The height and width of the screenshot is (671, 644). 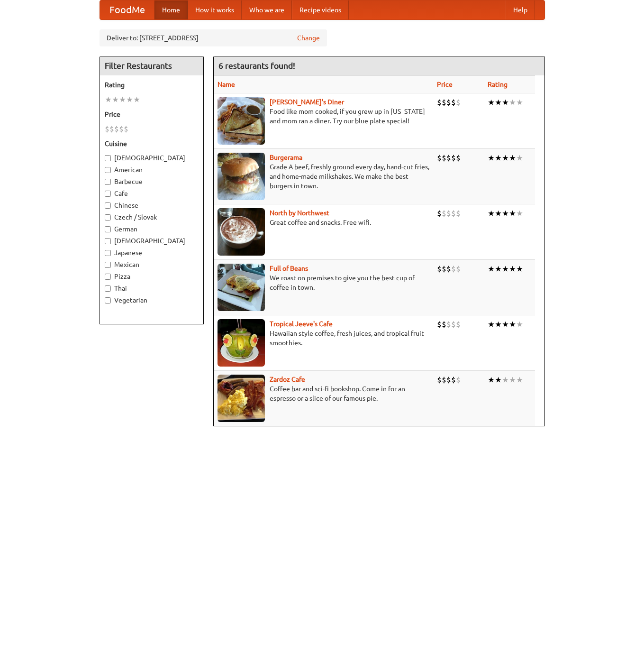 What do you see at coordinates (152, 66) in the screenshot?
I see `h4: Filter Restaurants` at bounding box center [152, 66].